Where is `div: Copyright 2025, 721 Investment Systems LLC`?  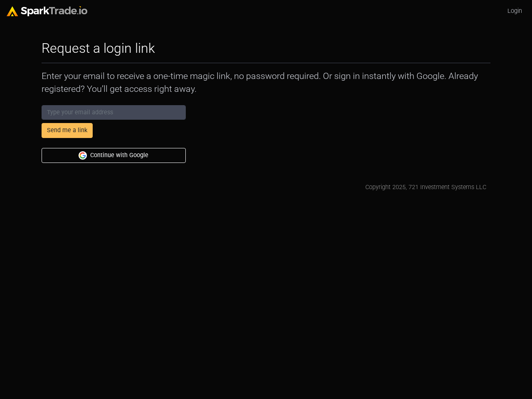
div: Copyright 2025, 721 Investment Systems LLC is located at coordinates (426, 187).